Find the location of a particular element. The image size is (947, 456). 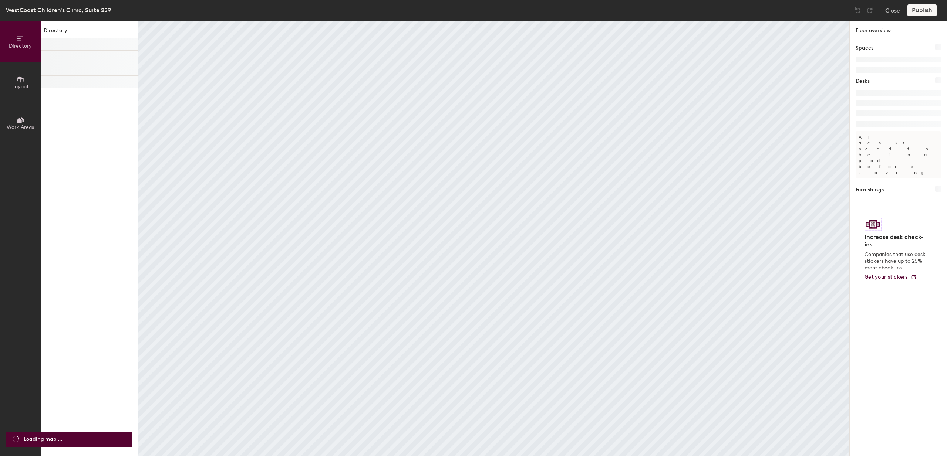

h1: Directory is located at coordinates (89, 32).